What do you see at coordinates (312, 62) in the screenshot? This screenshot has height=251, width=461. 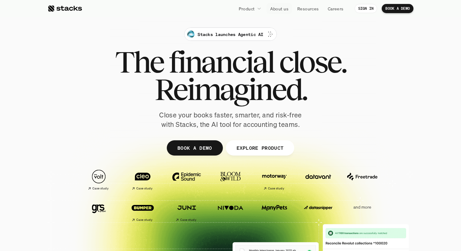 I see `span: close.` at bounding box center [312, 62].